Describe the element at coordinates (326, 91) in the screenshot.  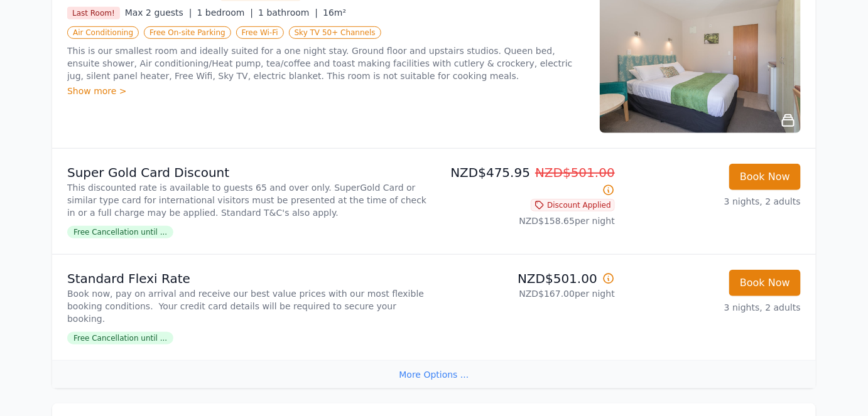
I see `div: Show more >` at that location.